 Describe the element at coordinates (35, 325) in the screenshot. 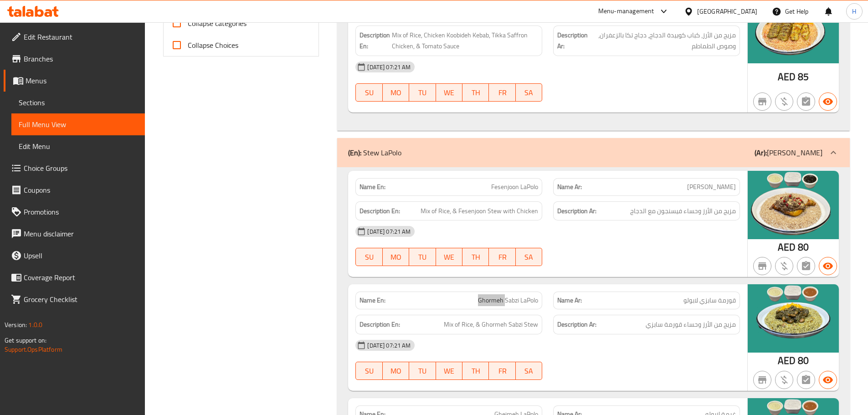

I see `span: 1.0.0` at that location.